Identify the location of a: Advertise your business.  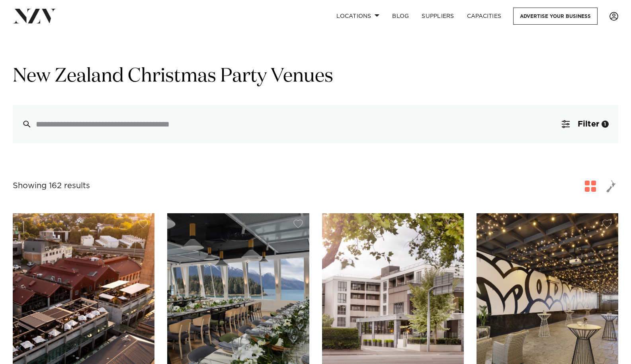
(555, 16).